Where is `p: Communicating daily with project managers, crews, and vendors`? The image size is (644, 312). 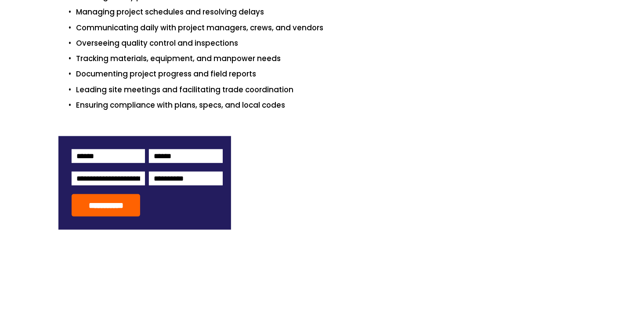 p: Communicating daily with project managers, crews, and vendors is located at coordinates (331, 28).